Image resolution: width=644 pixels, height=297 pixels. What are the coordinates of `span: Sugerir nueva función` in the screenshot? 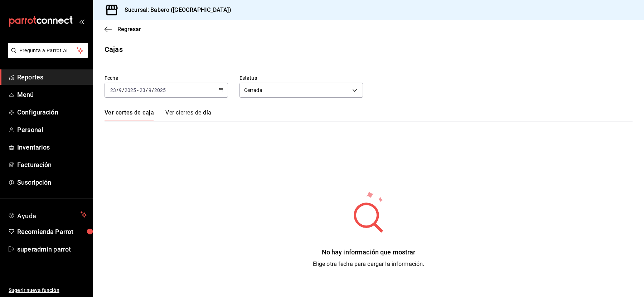 It's located at (47, 290).